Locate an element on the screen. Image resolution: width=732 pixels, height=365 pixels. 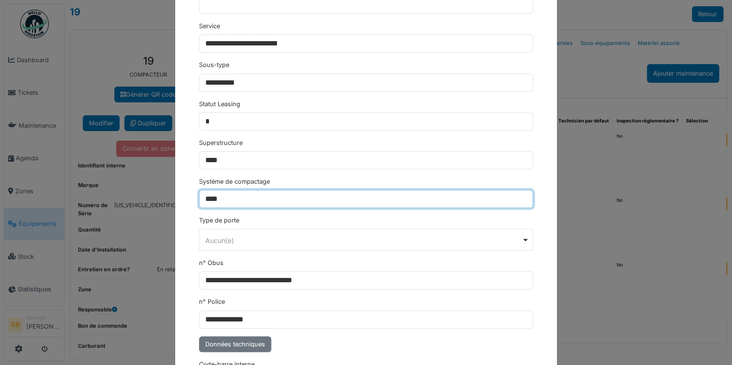
label: Superstructure is located at coordinates (221, 143).